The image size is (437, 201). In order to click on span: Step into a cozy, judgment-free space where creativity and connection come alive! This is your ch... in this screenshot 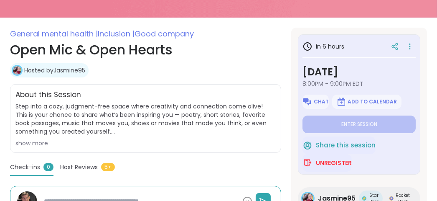, I will do `click(145, 119)`.